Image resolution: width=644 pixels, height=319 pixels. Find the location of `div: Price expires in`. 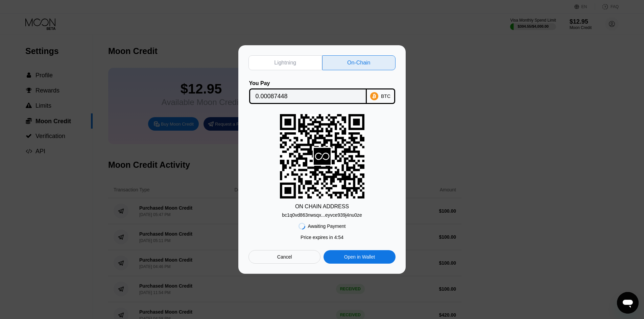

div: Price expires in is located at coordinates (322, 238).